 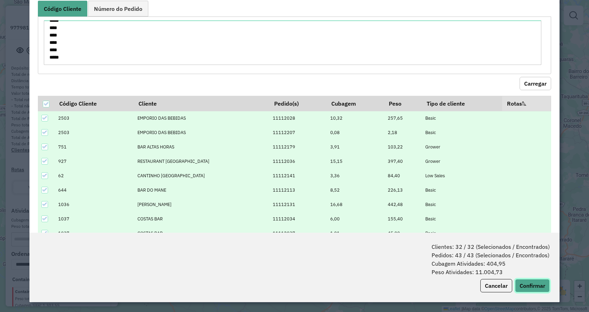 I want to click on button: Confirmar, so click(x=532, y=285).